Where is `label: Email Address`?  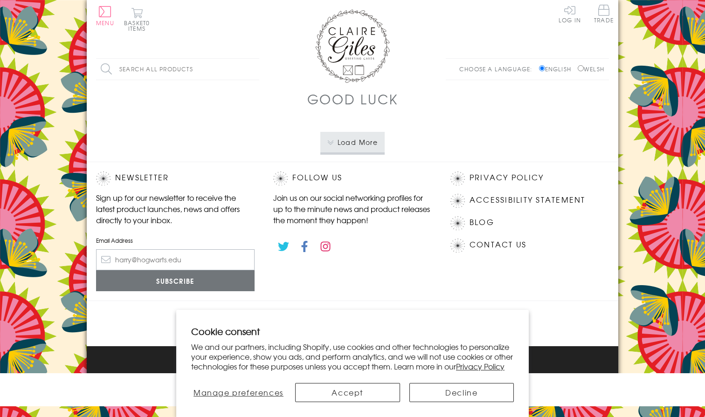
label: Email Address is located at coordinates (175, 240).